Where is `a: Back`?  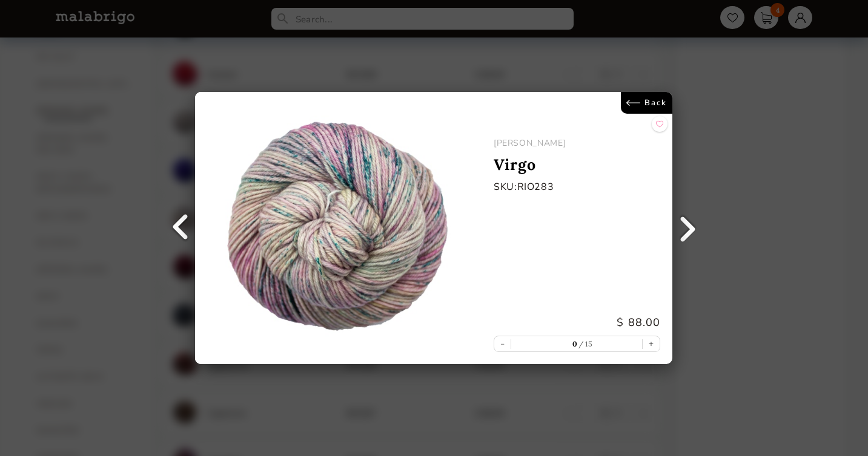
a: Back is located at coordinates (647, 103).